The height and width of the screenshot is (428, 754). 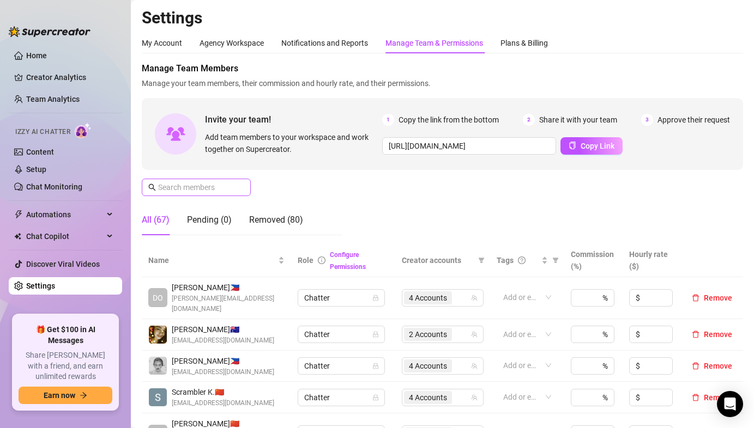 What do you see at coordinates (593, 260) in the screenshot?
I see `th: Commission (%)` at bounding box center [593, 260].